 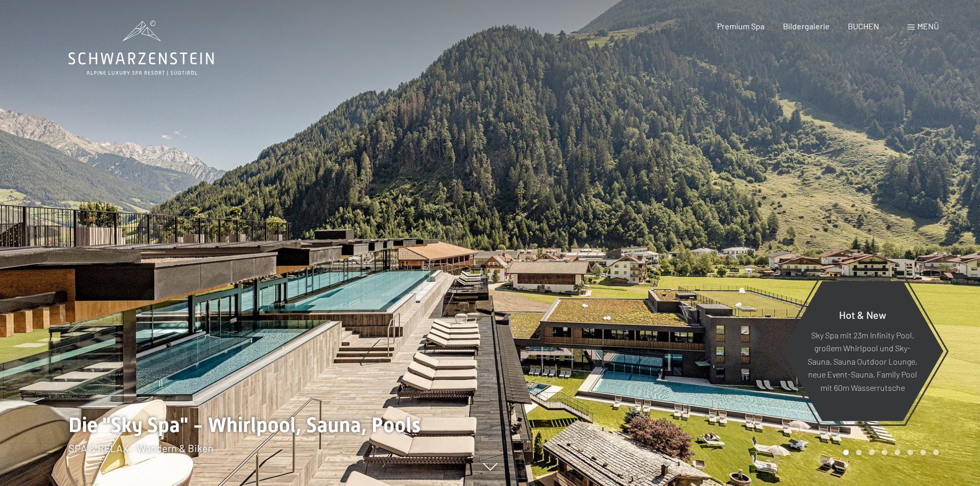 What do you see at coordinates (923, 452) in the screenshot?
I see `div: Carousel Page 7` at bounding box center [923, 452].